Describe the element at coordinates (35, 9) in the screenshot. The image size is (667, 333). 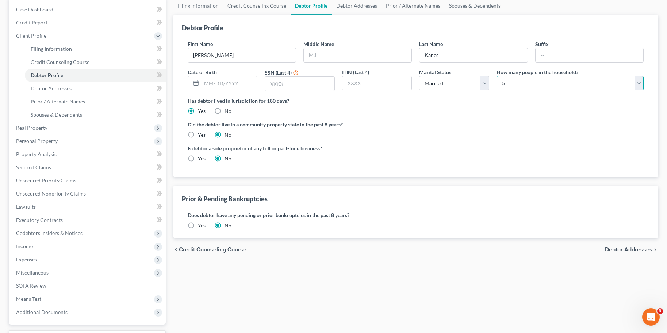
I see `span: Case Dashboard` at that location.